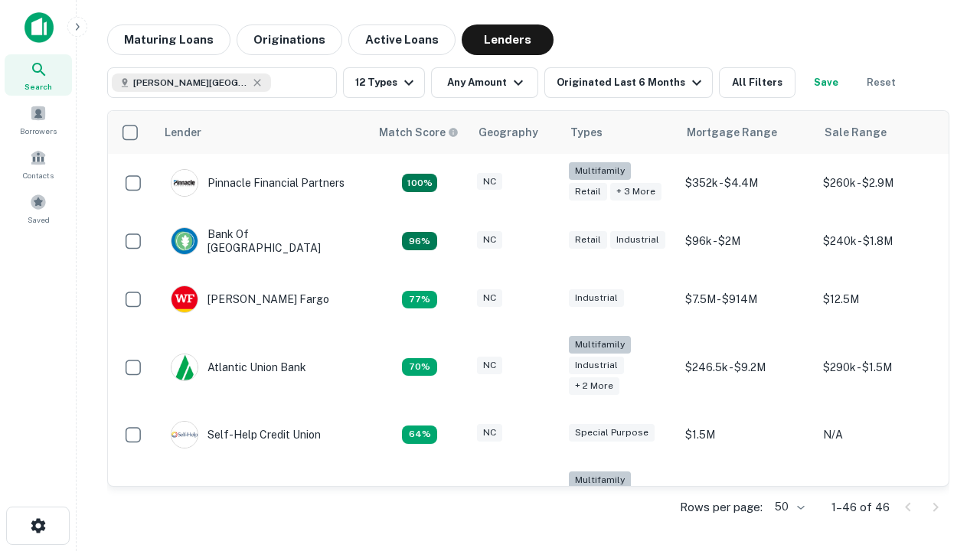 This screenshot has width=980, height=551. I want to click on h6: Match Score, so click(418, 132).